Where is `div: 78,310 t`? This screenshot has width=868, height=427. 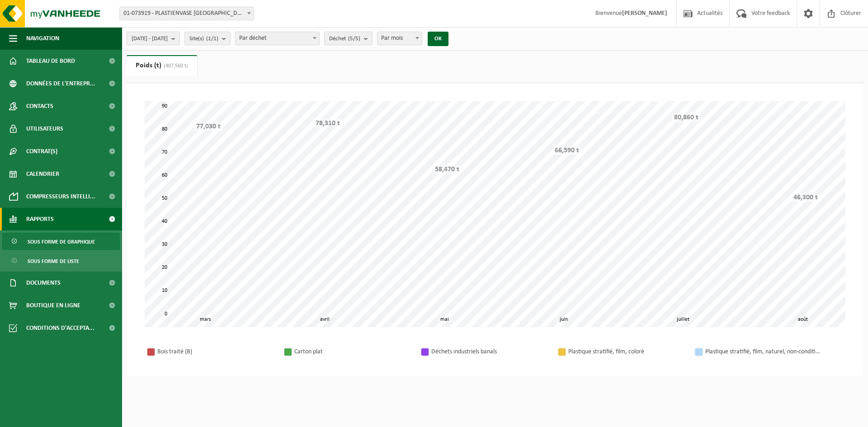 div: 78,310 t is located at coordinates (328, 124).